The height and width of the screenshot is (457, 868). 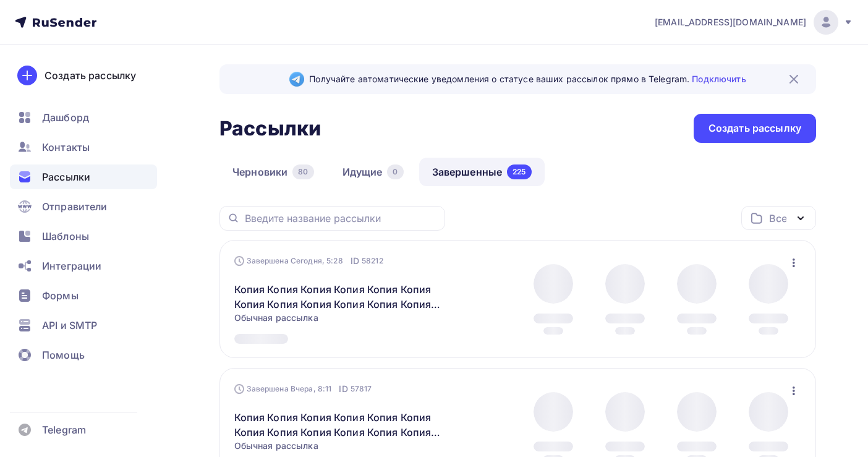 I want to click on span: Контакты, so click(x=65, y=147).